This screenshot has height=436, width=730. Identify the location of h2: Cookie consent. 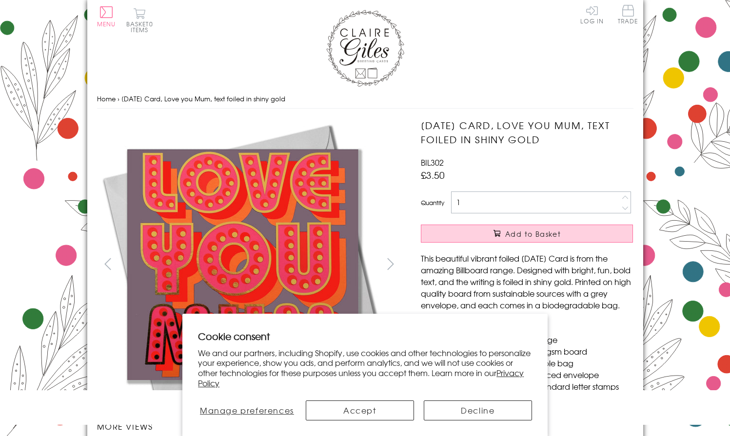
(365, 336).